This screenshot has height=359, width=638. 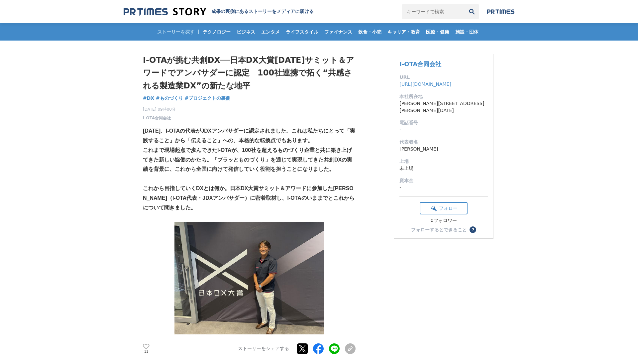 What do you see at coordinates (246, 32) in the screenshot?
I see `span: ビジネス` at bounding box center [246, 32].